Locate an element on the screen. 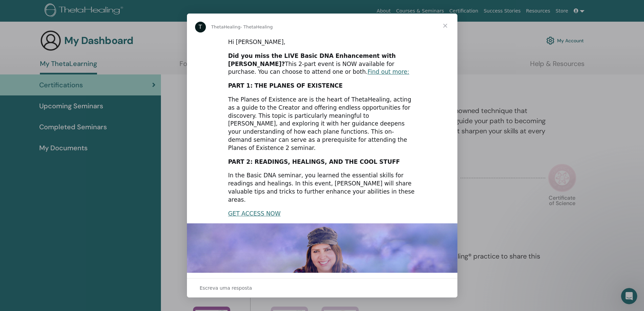 Image resolution: width=644 pixels, height=311 pixels. a: Find out more: is located at coordinates (388, 72).